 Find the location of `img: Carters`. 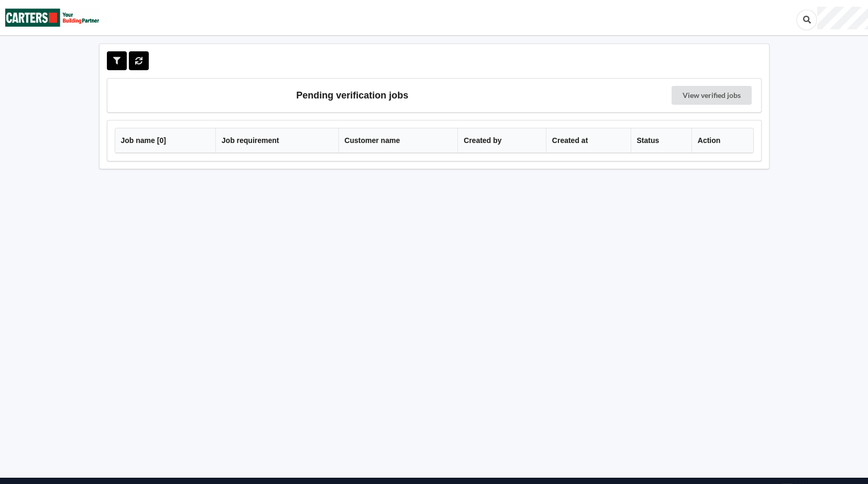

img: Carters is located at coordinates (53, 17).